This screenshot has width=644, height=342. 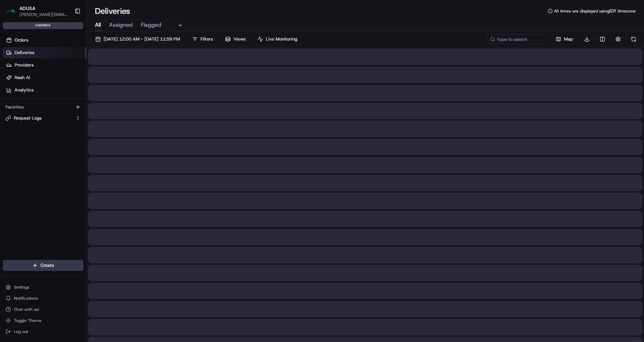 What do you see at coordinates (239, 39) in the screenshot?
I see `span: Views` at bounding box center [239, 39].